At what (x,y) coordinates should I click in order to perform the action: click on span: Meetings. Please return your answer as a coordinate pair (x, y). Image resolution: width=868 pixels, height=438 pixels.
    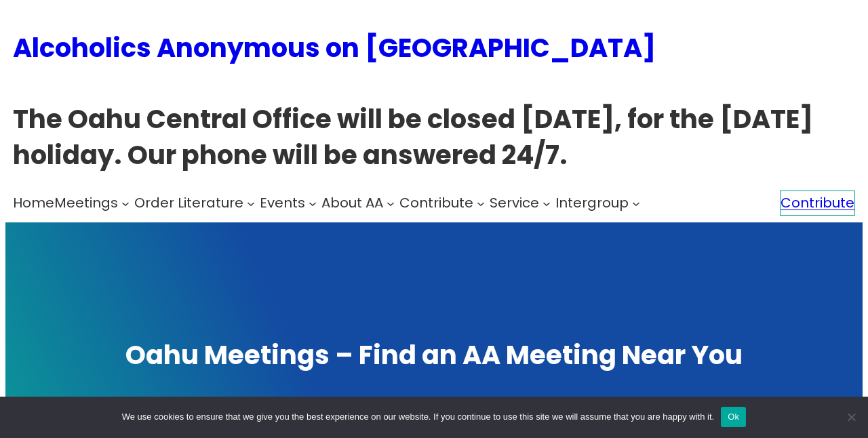
    Looking at the image, I should click on (86, 203).